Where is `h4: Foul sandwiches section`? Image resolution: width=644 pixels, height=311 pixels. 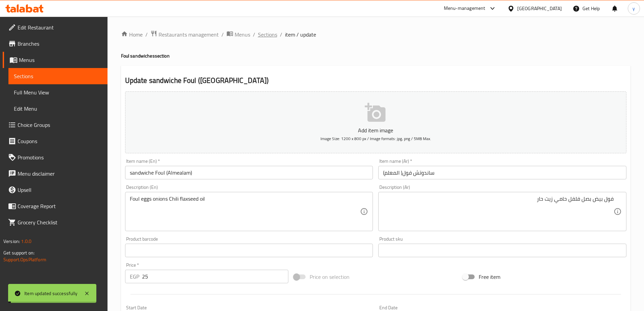
h4: Foul sandwiches section is located at coordinates (376, 56).